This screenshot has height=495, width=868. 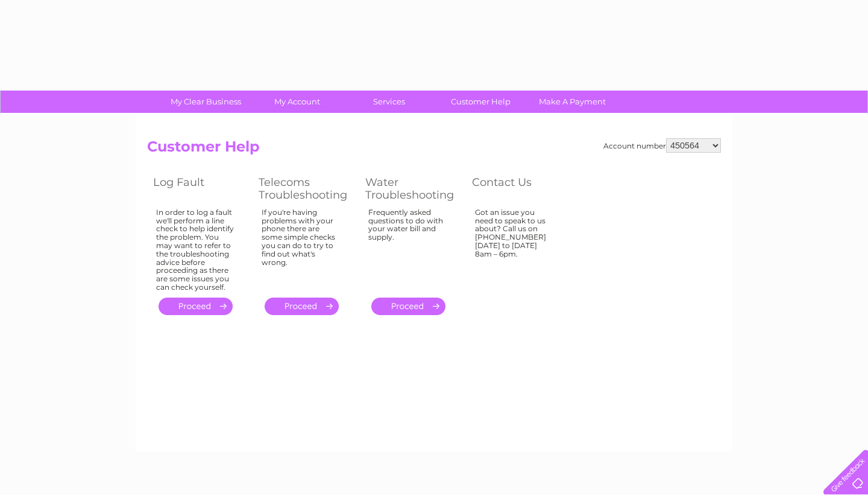 What do you see at coordinates (297, 102) in the screenshot?
I see `a: My Account` at bounding box center [297, 102].